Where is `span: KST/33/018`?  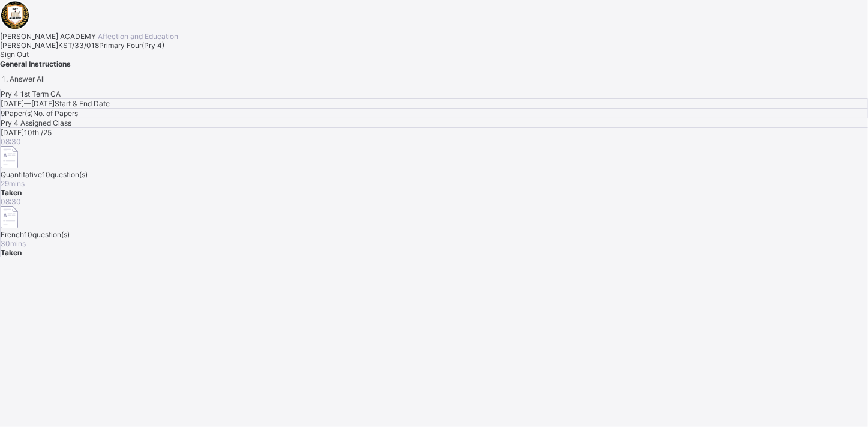
span: KST/33/018 is located at coordinates (79, 45).